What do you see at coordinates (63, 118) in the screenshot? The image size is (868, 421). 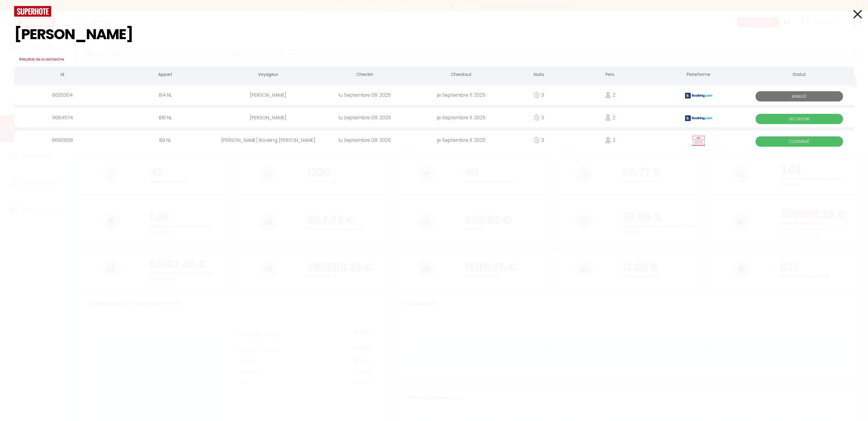 I see `div: 5664574` at bounding box center [63, 118].